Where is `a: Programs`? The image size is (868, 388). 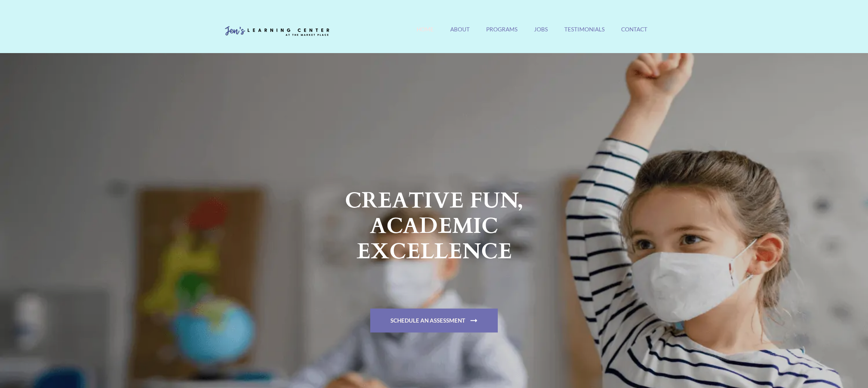 a: Programs is located at coordinates (502, 33).